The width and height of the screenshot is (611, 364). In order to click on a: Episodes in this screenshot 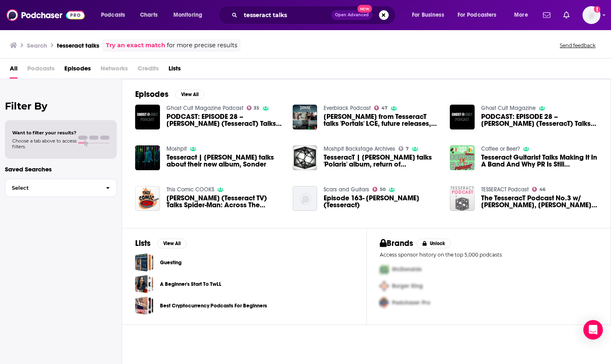, I will do `click(78, 70)`.